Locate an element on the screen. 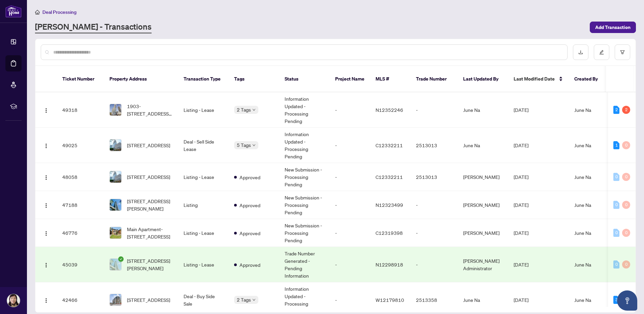  span: W12179810 is located at coordinates (390, 300).